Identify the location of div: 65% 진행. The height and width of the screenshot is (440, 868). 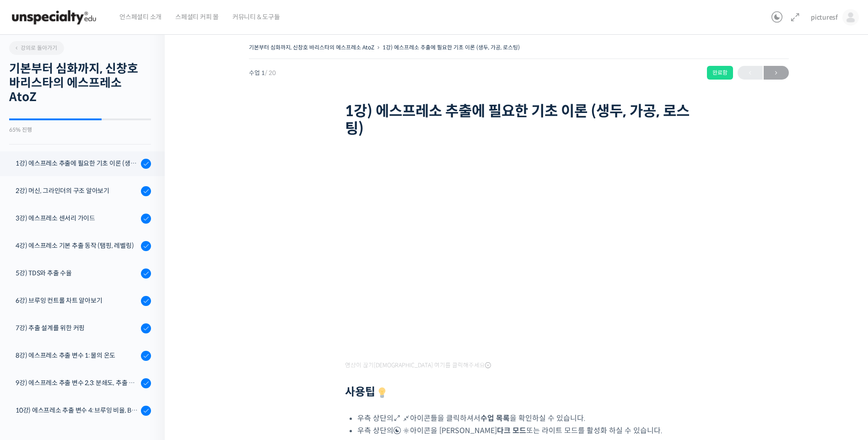
(80, 130).